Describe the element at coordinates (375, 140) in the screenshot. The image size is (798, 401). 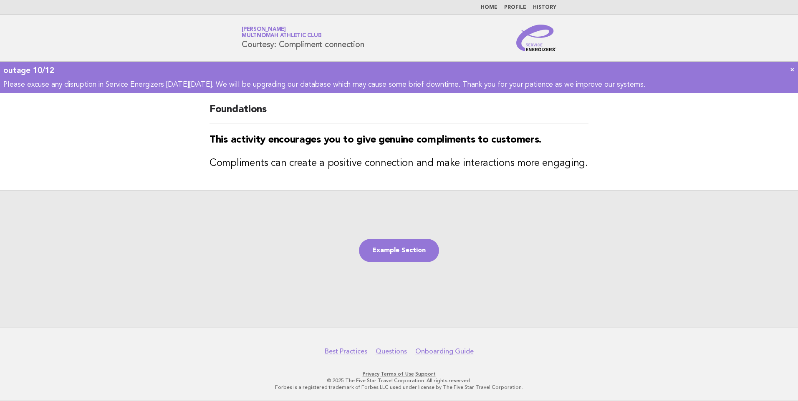
I see `strong: This activity encourages you to give genuine compliments to customers.` at that location.